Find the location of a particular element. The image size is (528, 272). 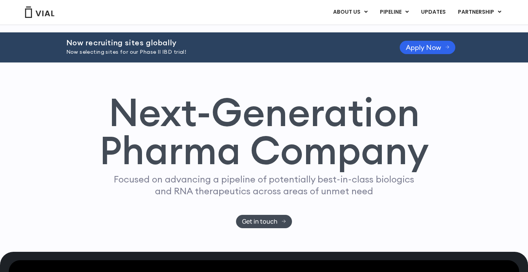

a: PARTNERSHIPMenu Toggle is located at coordinates (479, 12).